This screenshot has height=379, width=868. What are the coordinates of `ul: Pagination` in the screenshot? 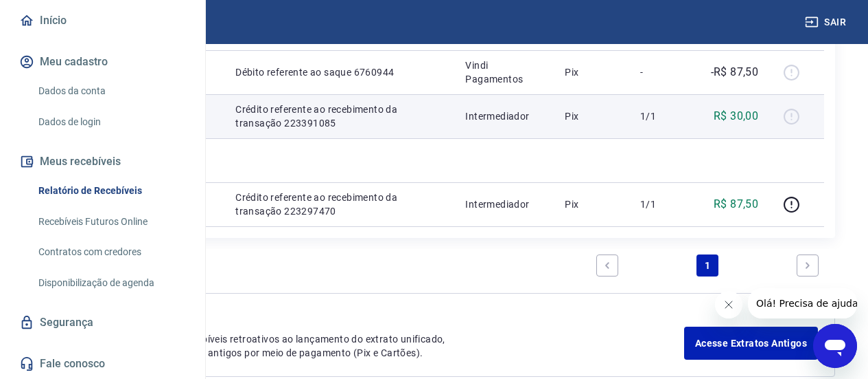 It's located at (708, 266).